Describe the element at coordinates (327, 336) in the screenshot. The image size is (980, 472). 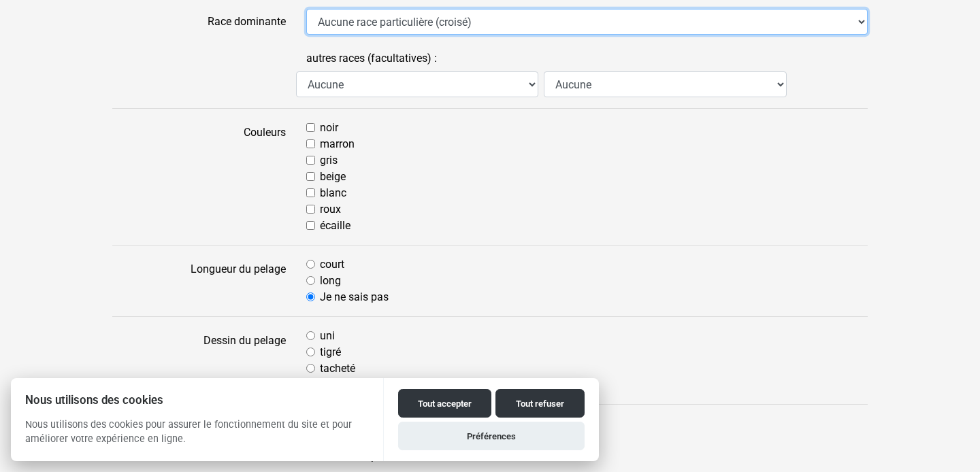
I see `label: uni` at that location.